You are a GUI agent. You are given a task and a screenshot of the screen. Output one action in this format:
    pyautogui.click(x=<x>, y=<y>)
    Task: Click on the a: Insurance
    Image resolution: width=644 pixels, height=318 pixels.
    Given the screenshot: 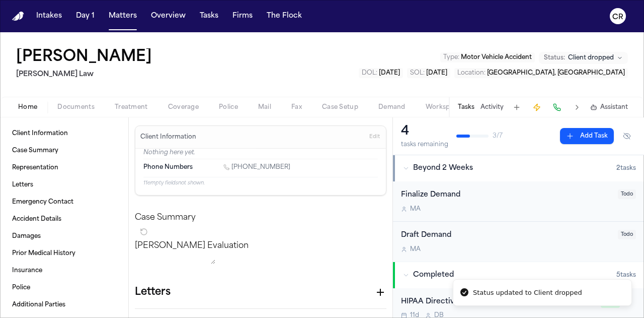 What is the action you would take?
    pyautogui.click(x=64, y=271)
    